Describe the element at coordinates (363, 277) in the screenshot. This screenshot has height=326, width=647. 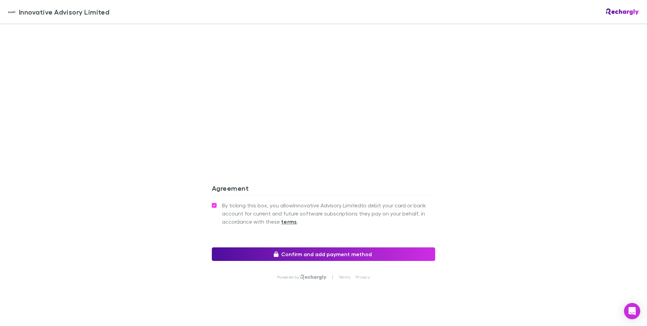
I see `p: Privacy` at that location.